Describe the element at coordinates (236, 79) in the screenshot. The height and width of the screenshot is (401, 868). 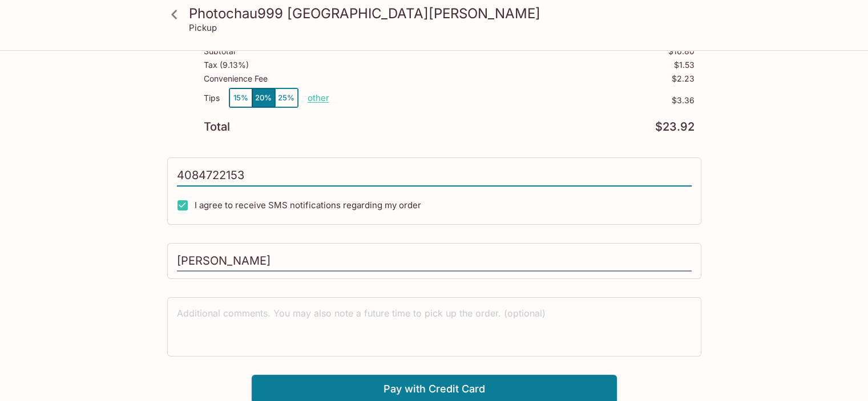
I see `p: Convenience Fee` at that location.